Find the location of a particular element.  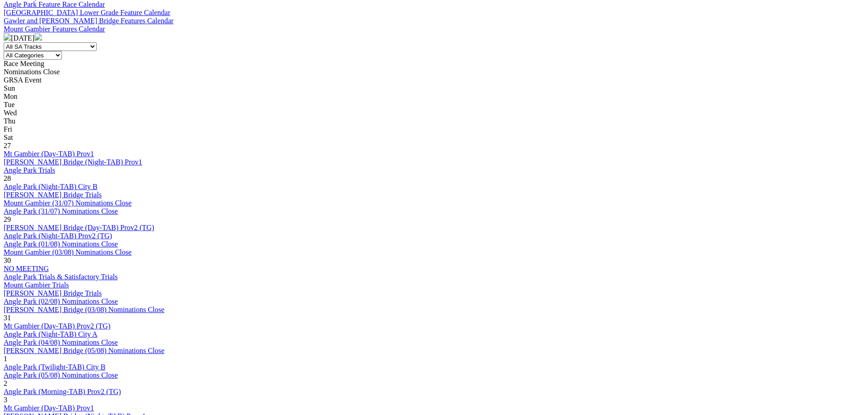

a: Mount Gambier Trials is located at coordinates (36, 285).